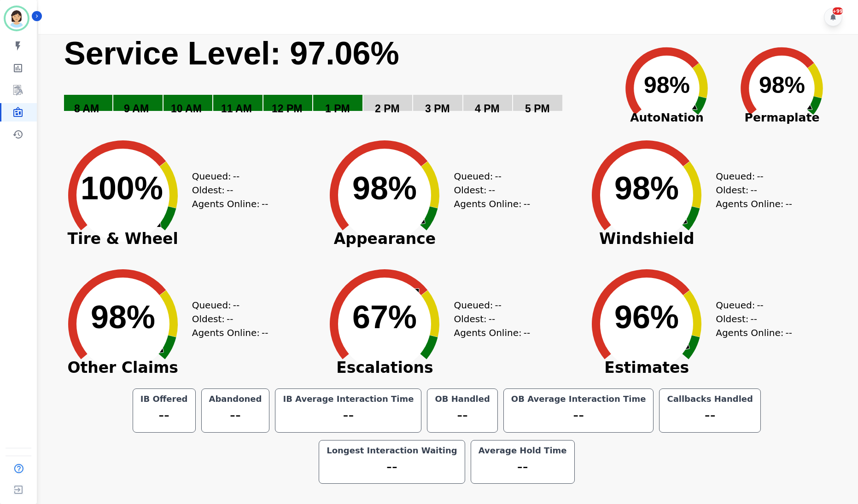 The image size is (858, 504). What do you see at coordinates (538, 109) in the screenshot?
I see `text: 5 PM` at bounding box center [538, 109].